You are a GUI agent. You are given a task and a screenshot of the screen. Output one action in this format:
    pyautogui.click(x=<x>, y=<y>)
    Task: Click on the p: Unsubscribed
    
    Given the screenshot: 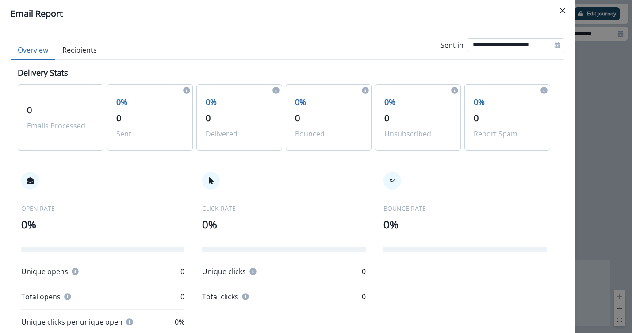 What is the action you would take?
    pyautogui.click(x=418, y=134)
    